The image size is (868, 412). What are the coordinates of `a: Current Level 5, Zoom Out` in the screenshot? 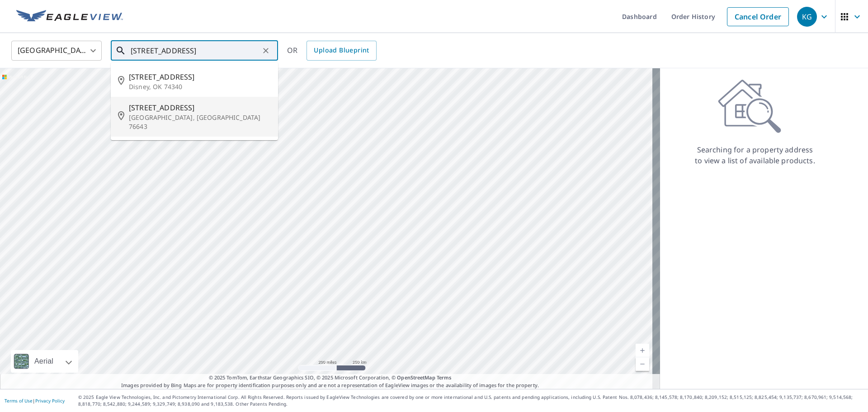 It's located at (643, 364).